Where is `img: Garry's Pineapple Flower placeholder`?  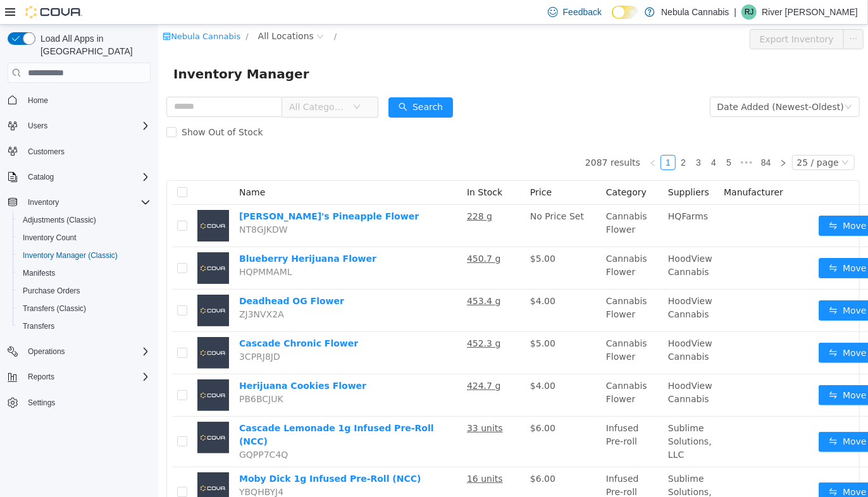 img: Garry's Pineapple Flower placeholder is located at coordinates (55, 201).